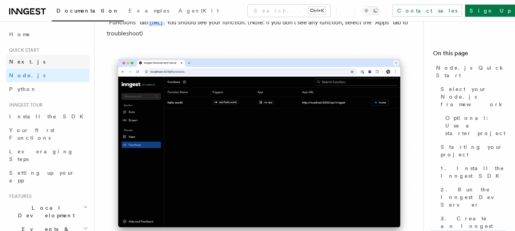 Image resolution: width=515 pixels, height=231 pixels. I want to click on span: AgentKit, so click(199, 11).